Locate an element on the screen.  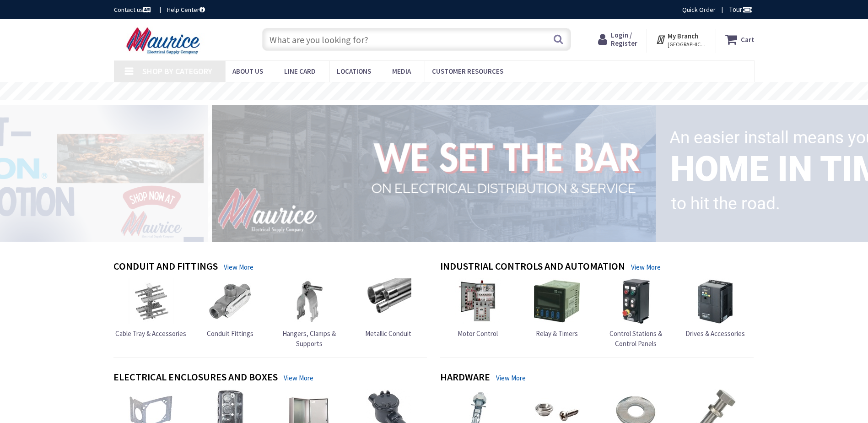
strong: Cart is located at coordinates (748, 39).